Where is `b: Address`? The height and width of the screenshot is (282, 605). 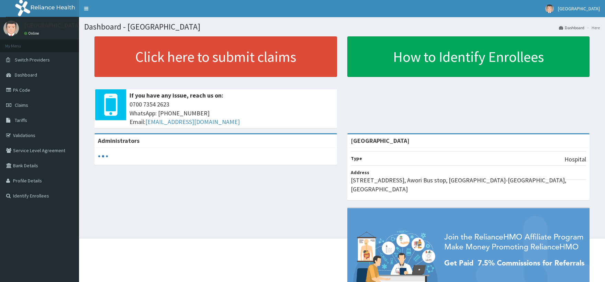
b: Address is located at coordinates (360, 173).